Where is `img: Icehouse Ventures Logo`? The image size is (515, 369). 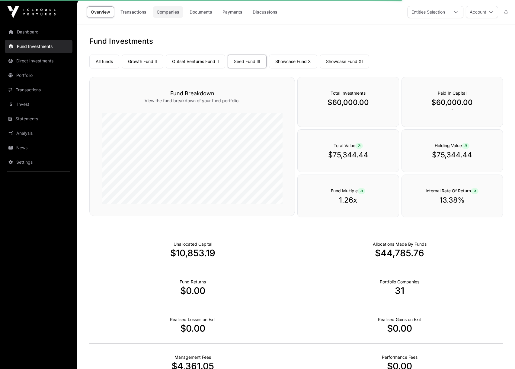
img: Icehouse Ventures Logo is located at coordinates (31, 12).